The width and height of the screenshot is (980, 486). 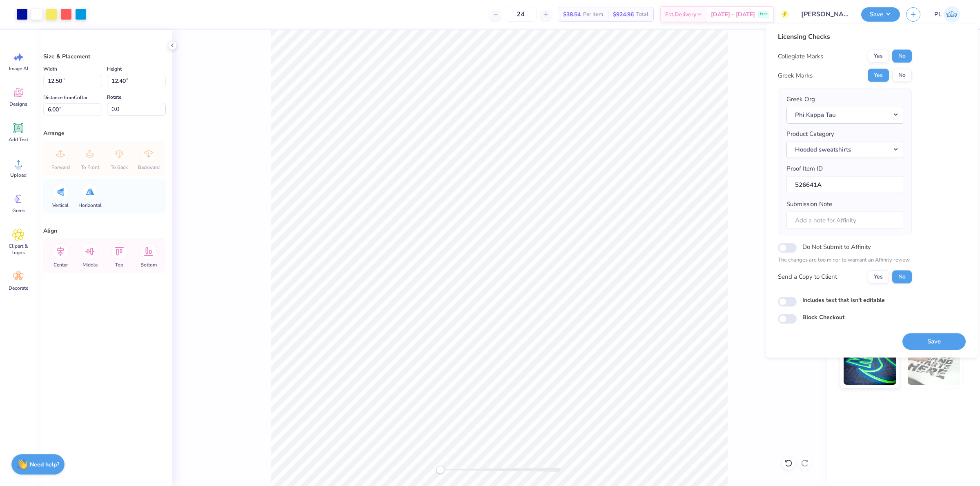 What do you see at coordinates (18, 249) in the screenshot?
I see `span: Clipart & logos` at bounding box center [18, 249].